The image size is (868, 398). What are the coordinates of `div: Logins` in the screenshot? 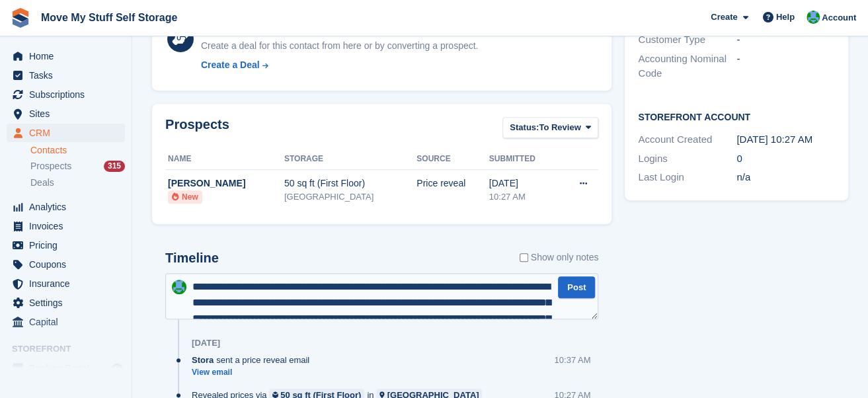 It's located at (687, 159).